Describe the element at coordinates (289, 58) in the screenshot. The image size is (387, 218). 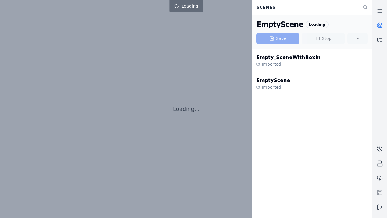
I see `div: Empty_SceneWithBoxIn` at that location.